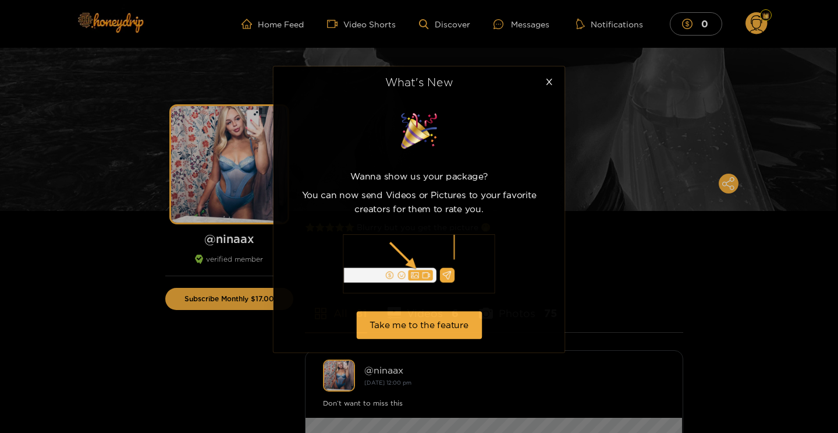 This screenshot has height=433, width=838. What do you see at coordinates (419, 201) in the screenshot?
I see `p: You can now send Videos or Pictures to your favorite creators for them to rate you.` at bounding box center [419, 201].